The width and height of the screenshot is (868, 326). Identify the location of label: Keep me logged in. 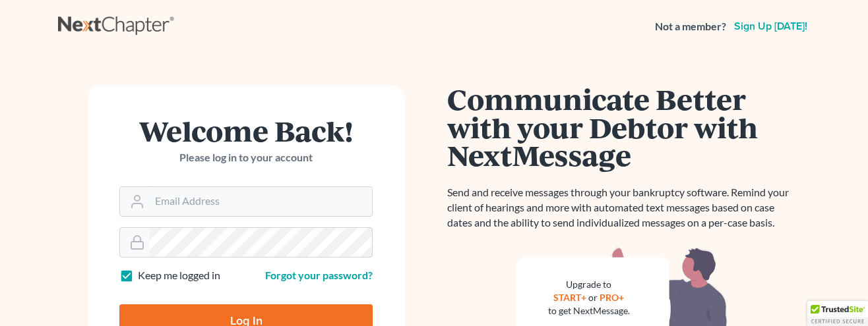
(178, 275).